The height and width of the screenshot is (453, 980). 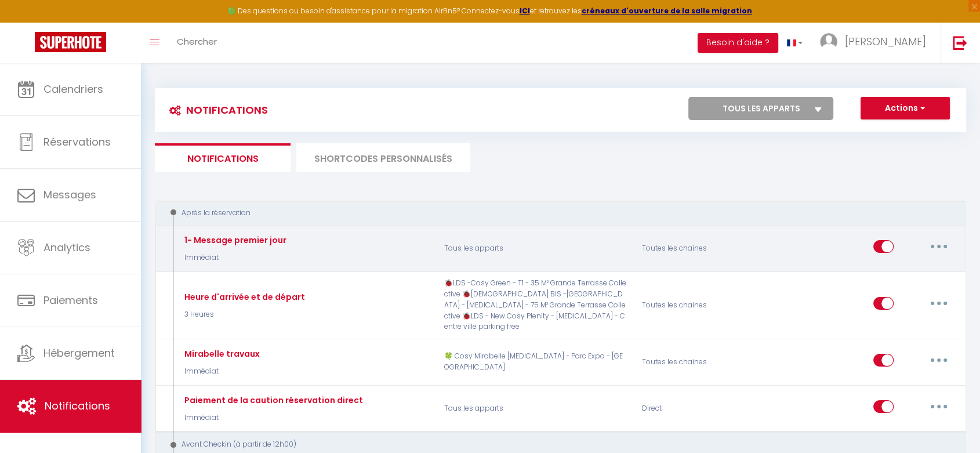 I want to click on strong: créneaux d'ouverture de la salle migration, so click(x=667, y=11).